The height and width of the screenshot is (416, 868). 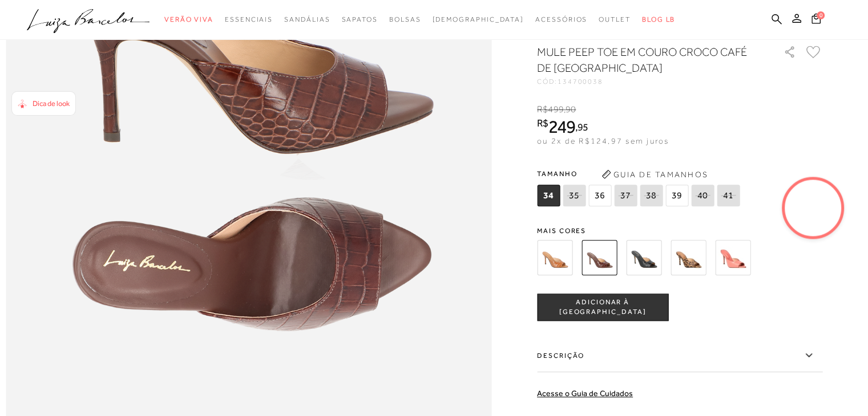 What do you see at coordinates (625, 195) in the screenshot?
I see `span: 37` at bounding box center [625, 195].